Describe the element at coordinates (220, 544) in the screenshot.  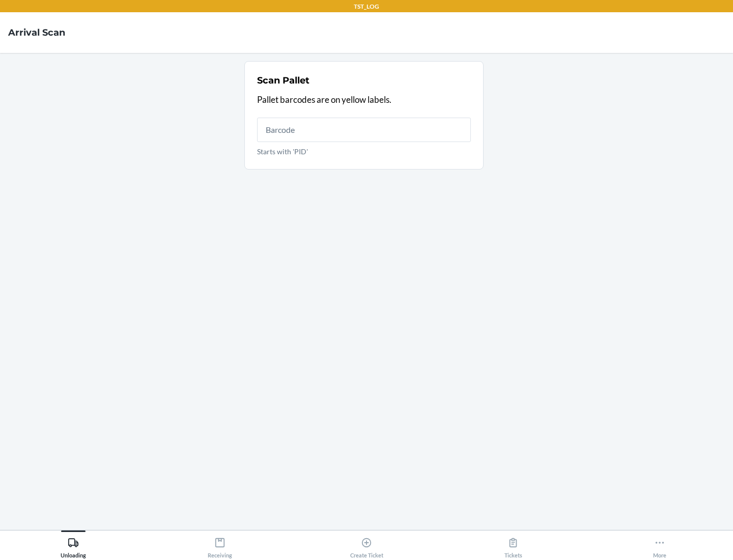
I see `button: Receiving` at that location.